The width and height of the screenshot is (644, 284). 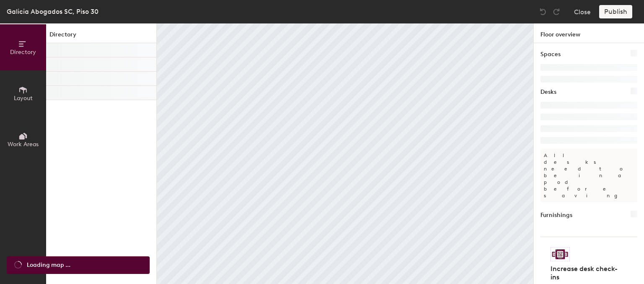 I want to click on h1: Desks, so click(x=548, y=92).